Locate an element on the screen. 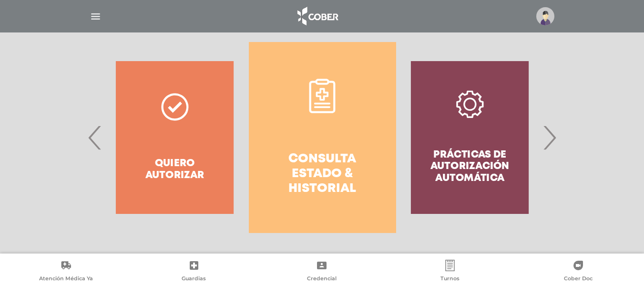  span: Cober Doc is located at coordinates (579, 279).